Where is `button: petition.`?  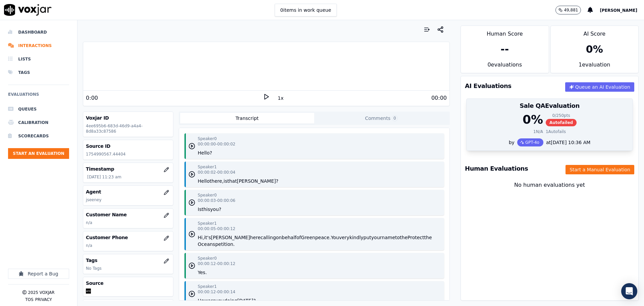 button: petition. is located at coordinates (225, 244).